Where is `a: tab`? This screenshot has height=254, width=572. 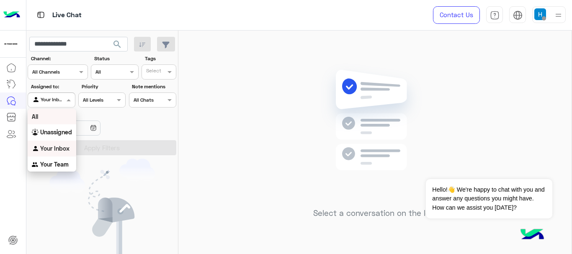 a: tab is located at coordinates (495, 15).